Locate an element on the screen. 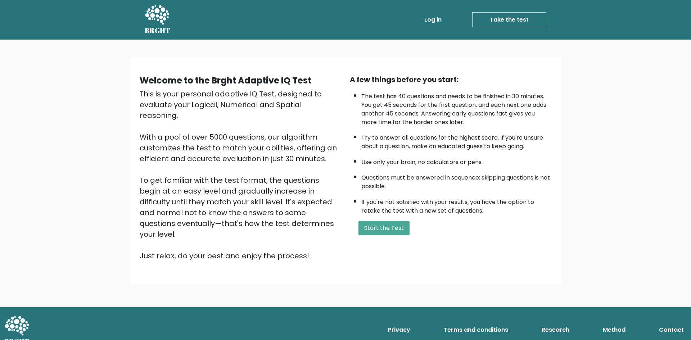 The width and height of the screenshot is (691, 340). a: Contact is located at coordinates (671, 330).